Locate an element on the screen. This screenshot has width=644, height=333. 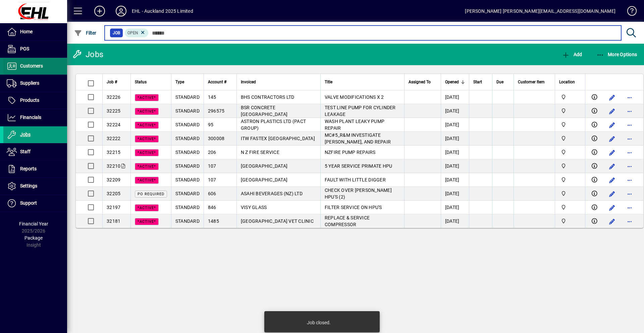
span: Reports is located at coordinates (28, 168).